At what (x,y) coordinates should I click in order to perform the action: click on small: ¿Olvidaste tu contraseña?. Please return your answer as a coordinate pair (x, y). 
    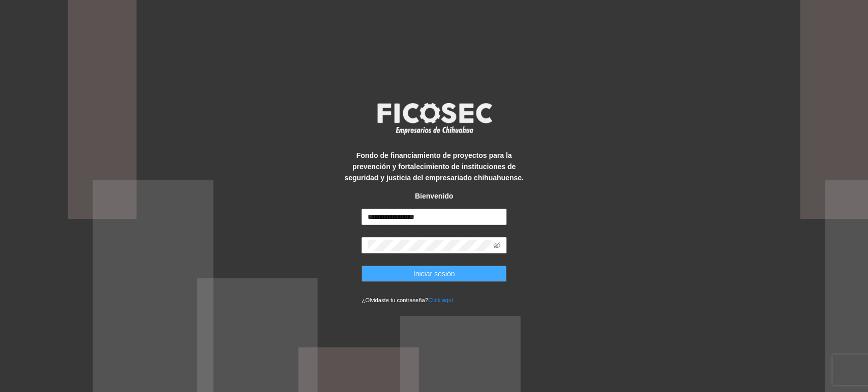
    Looking at the image, I should click on (407, 300).